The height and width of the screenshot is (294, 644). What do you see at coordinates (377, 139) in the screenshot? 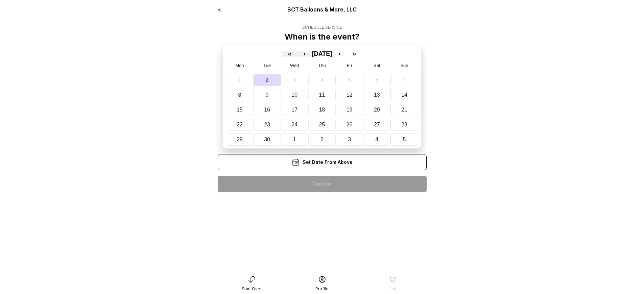
I see `abbr: October 4, 2025` at bounding box center [377, 139].